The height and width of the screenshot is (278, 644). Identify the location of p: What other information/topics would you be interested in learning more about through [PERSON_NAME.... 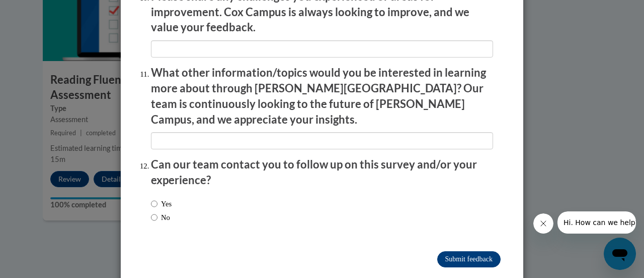
(322, 96).